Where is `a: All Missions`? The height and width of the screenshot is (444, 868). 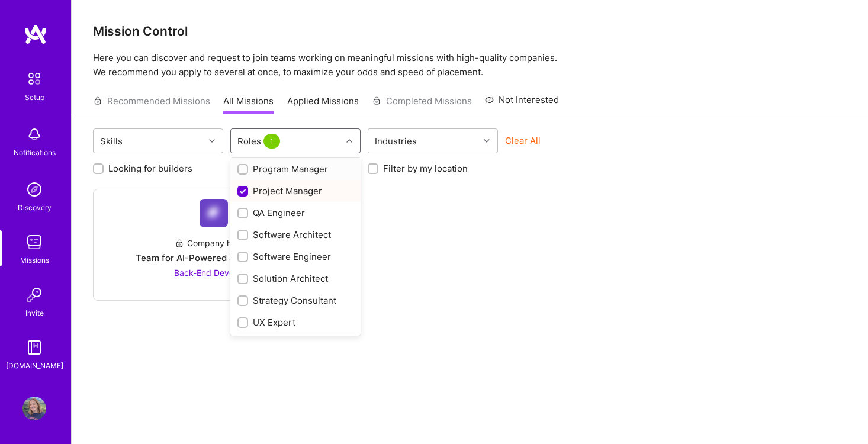
a: All Missions is located at coordinates (248, 104).